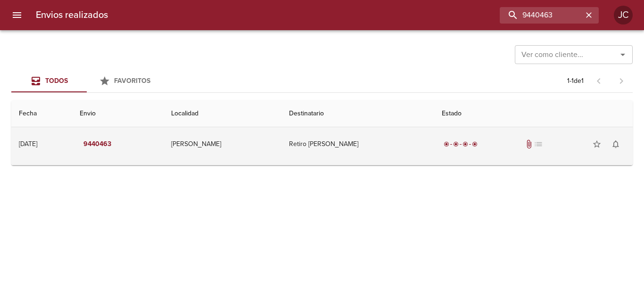  What do you see at coordinates (529, 144) in the screenshot?
I see `span: Tiene documentos adjuntos` at bounding box center [529, 144].